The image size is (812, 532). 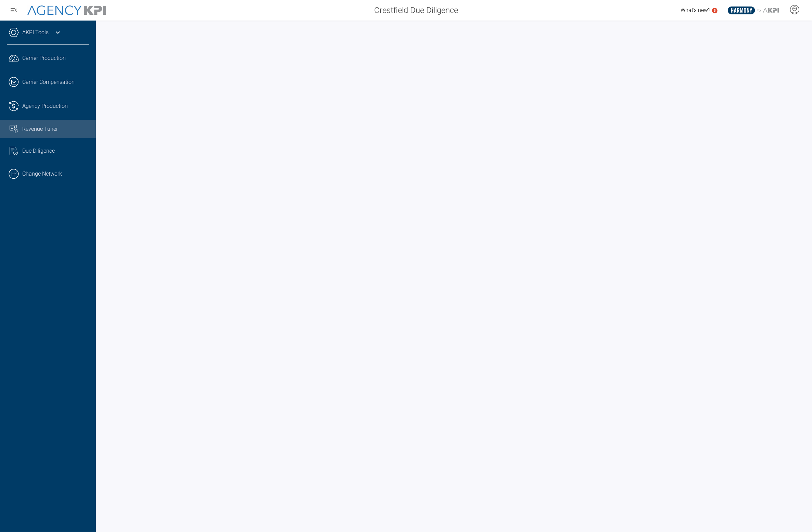 I want to click on a: 5, so click(x=715, y=11).